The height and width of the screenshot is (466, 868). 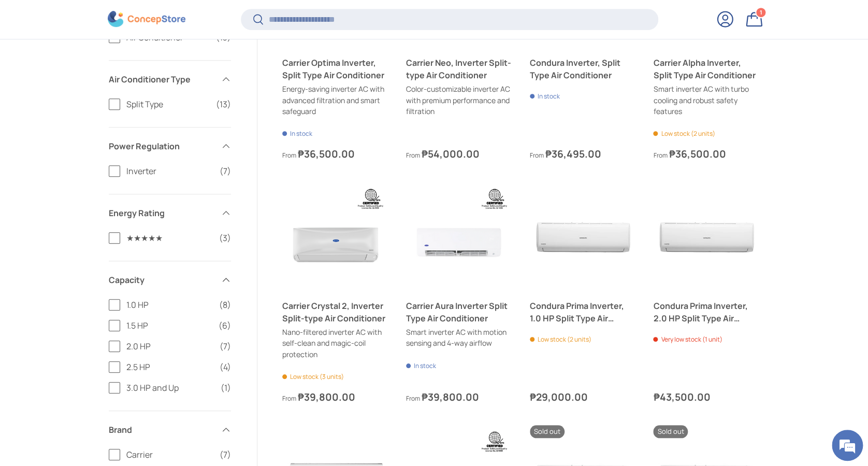 What do you see at coordinates (225, 238) in the screenshot?
I see `span: (3)` at bounding box center [225, 238].